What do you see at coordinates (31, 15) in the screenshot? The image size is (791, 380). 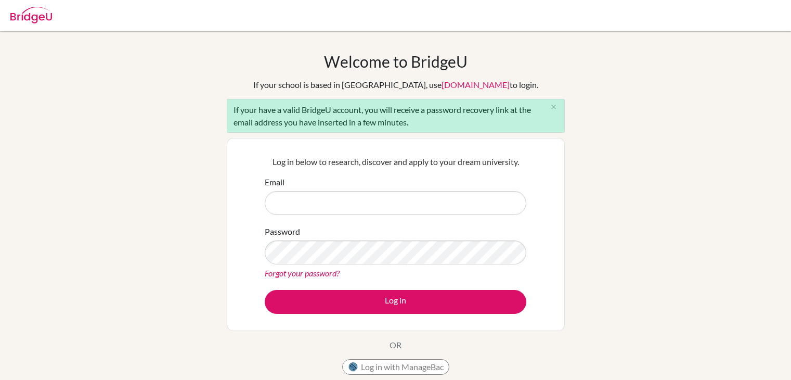 I see `img: Bridge-U` at bounding box center [31, 15].